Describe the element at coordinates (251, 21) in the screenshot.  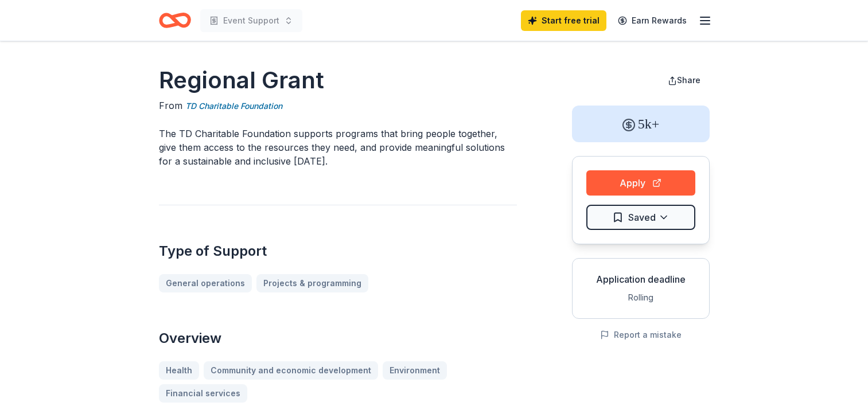
I see `span: Event Support` at that location.